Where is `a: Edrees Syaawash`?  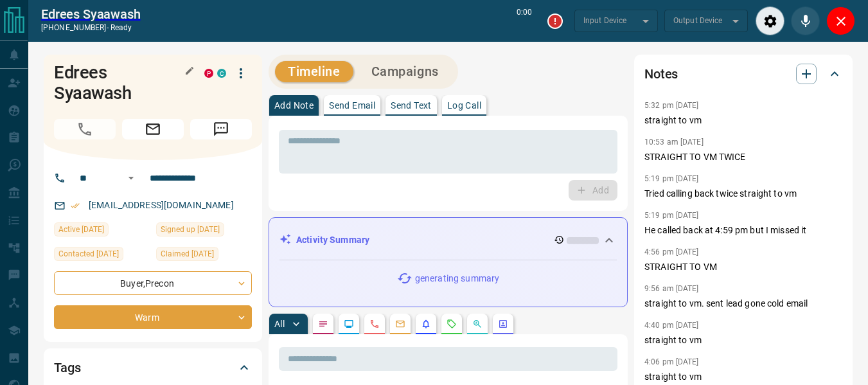 a: Edrees Syaawash is located at coordinates (91, 14).